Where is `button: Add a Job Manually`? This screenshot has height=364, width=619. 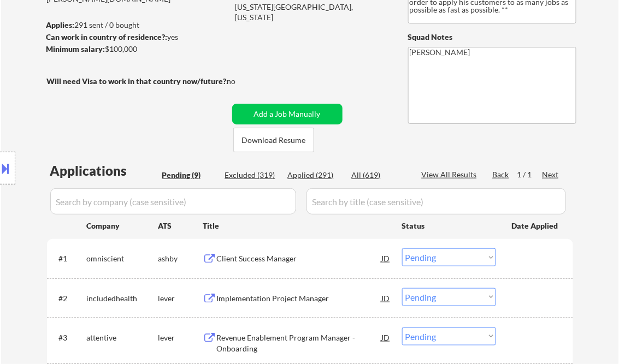
button: Add a Job Manually is located at coordinates (288, 114).